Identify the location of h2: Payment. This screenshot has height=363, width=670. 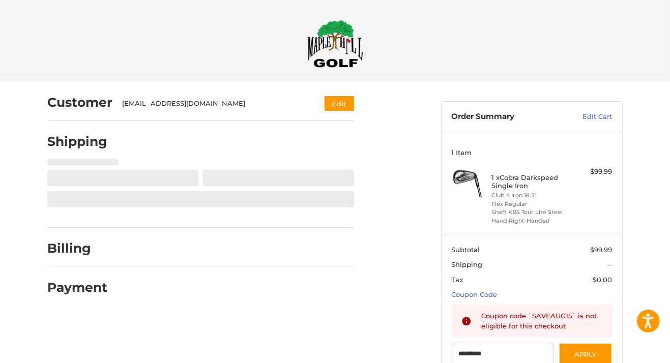
(77, 287).